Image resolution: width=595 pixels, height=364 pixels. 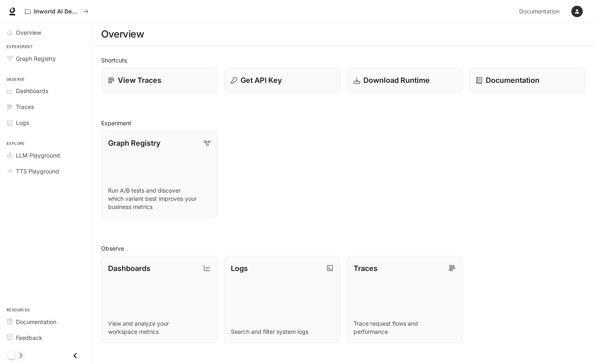 What do you see at coordinates (404, 80) in the screenshot?
I see `a: Download Runtime` at bounding box center [404, 80].